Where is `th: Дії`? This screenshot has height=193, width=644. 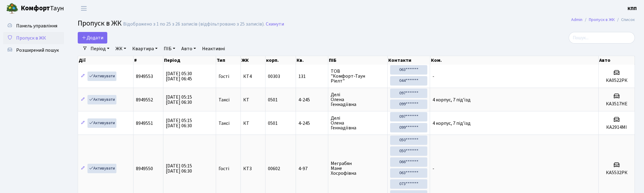 th: Дії is located at coordinates (106, 60).